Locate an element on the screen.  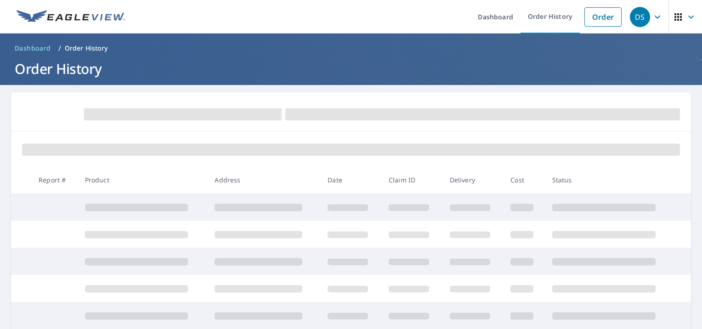
th: Report # is located at coordinates (54, 180).